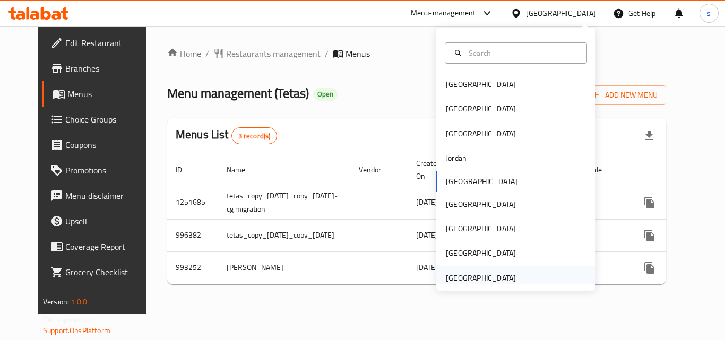  What do you see at coordinates (325, 94) in the screenshot?
I see `div: Open` at bounding box center [325, 94].